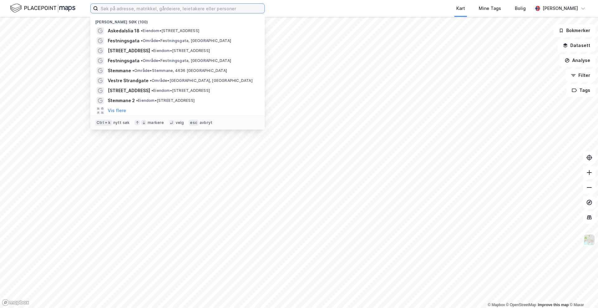 The height and width of the screenshot is (308, 598). What do you see at coordinates (520, 8) in the screenshot?
I see `div: Bolig` at bounding box center [520, 8].